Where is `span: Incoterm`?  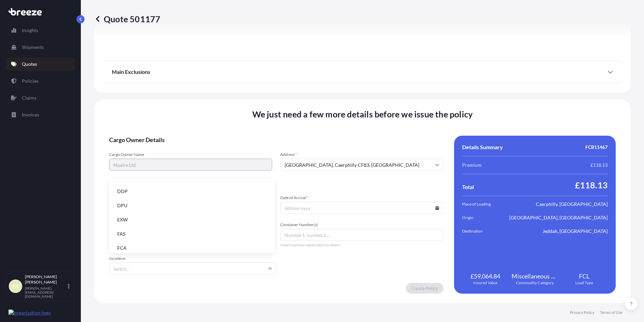
span: Incoterm is located at coordinates (193, 258).